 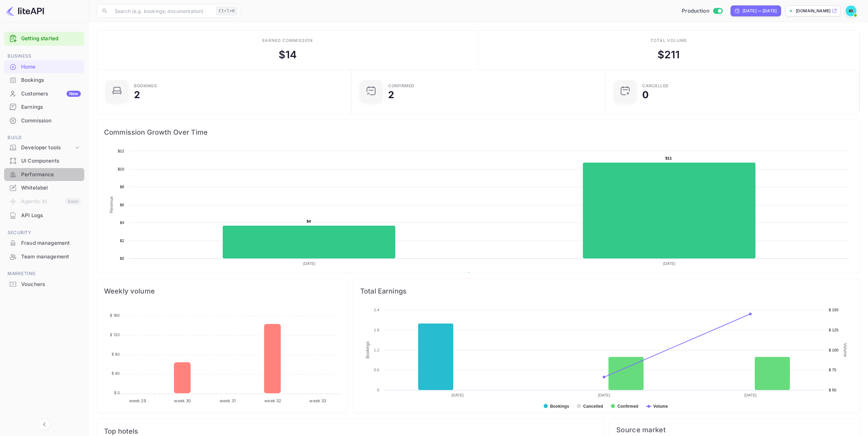 What do you see at coordinates (696, 11) in the screenshot?
I see `span: Production` at bounding box center [696, 11].